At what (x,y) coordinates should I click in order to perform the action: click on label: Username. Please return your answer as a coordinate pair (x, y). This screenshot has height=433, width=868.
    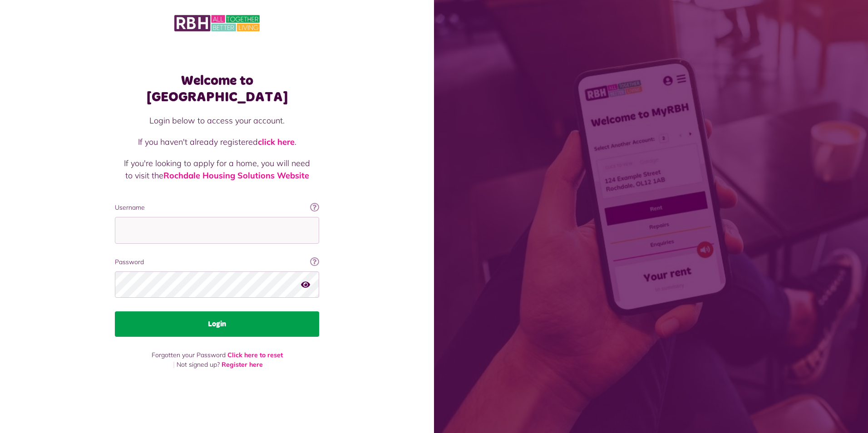
    Looking at the image, I should click on (217, 207).